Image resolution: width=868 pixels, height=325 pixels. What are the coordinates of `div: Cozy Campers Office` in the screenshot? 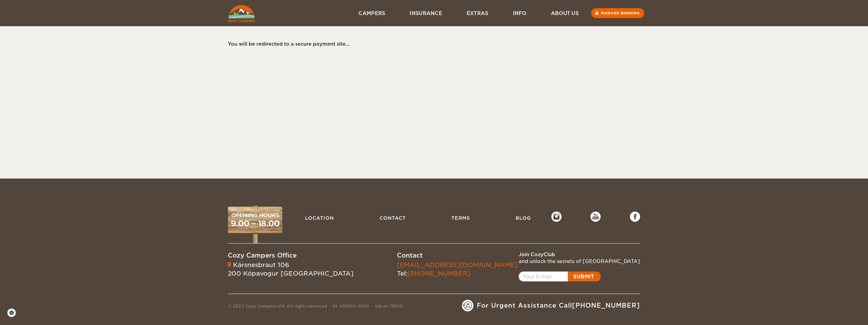 It's located at (290, 255).